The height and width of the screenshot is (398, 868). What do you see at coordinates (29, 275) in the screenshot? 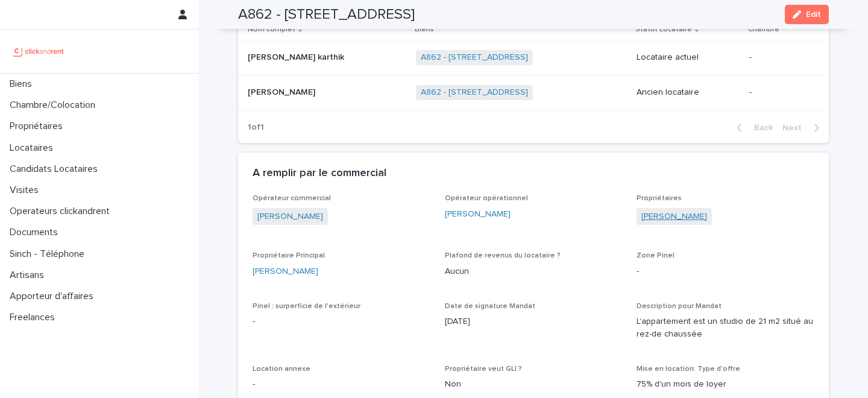
I see `p: Artisans` at bounding box center [29, 275].